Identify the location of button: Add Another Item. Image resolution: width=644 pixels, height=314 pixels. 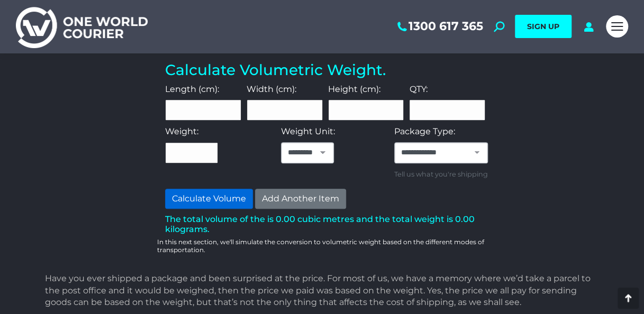
(301, 199).